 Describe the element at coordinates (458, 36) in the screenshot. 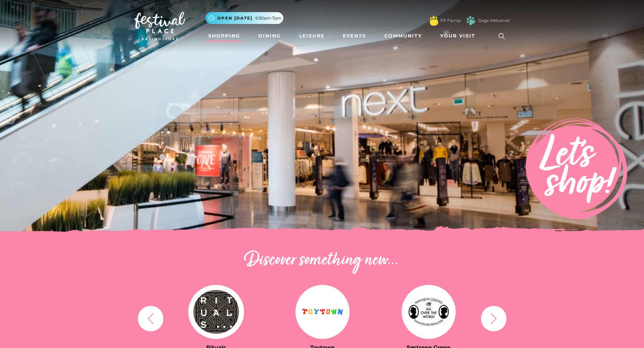

I see `span: Your Visit` at that location.